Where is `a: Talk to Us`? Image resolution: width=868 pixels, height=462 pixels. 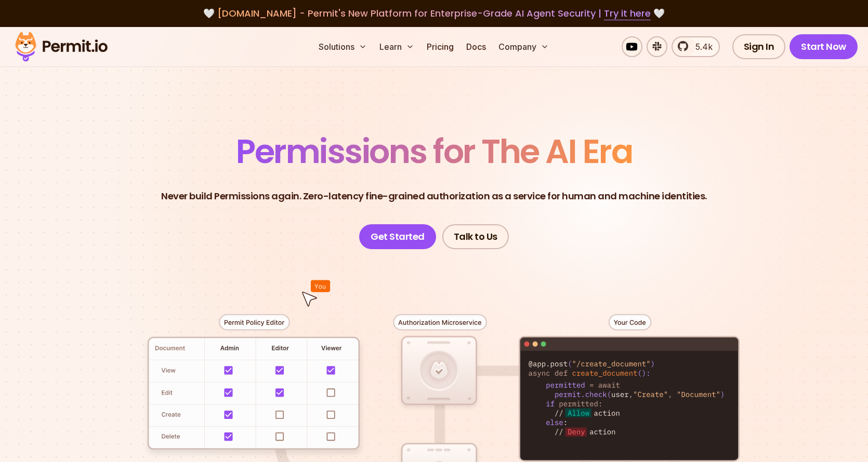 a: Talk to Us is located at coordinates (475, 237).